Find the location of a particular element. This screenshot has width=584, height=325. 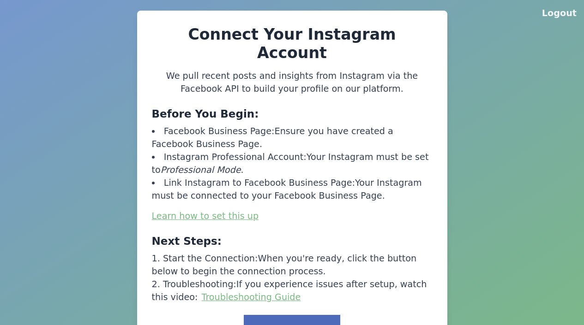

li: When you're ready, click the button below to begin the connection process. is located at coordinates (292, 265).